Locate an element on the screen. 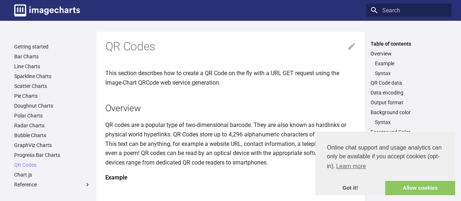 The image size is (461, 201). a: Polar Charts is located at coordinates (53, 116).